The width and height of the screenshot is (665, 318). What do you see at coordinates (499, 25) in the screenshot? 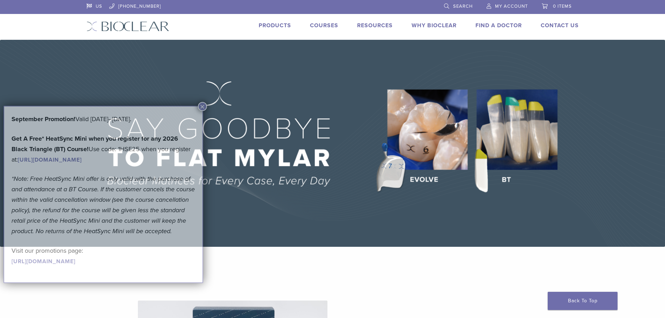
I see `a: Find A Doctor` at bounding box center [499, 25].